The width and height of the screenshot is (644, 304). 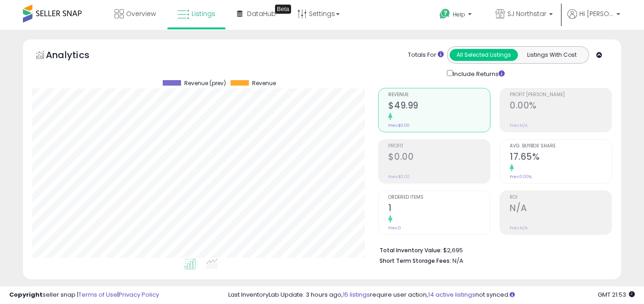 What do you see at coordinates (552, 55) in the screenshot?
I see `button: Listings With Cost` at bounding box center [552, 55].